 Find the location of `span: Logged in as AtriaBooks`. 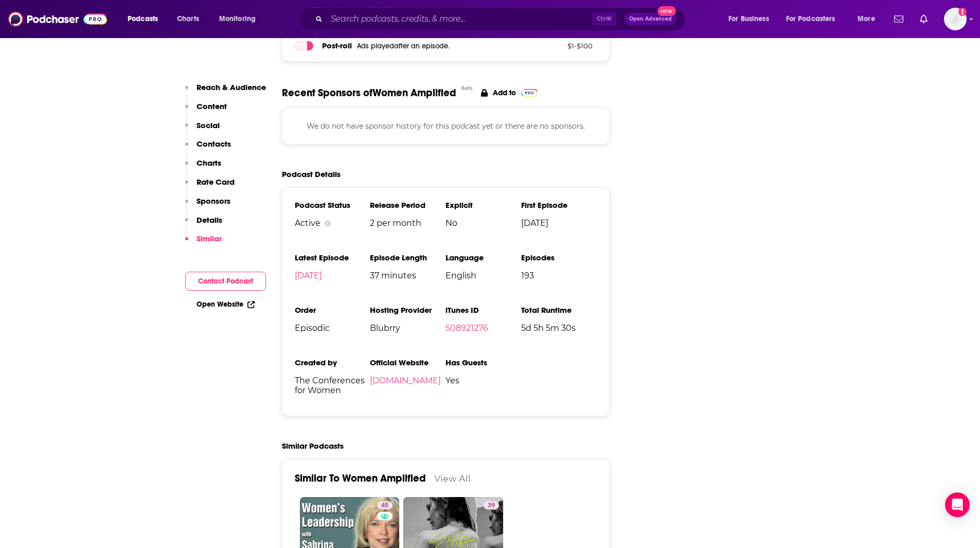

span: Logged in as AtriaBooks is located at coordinates (955, 20).